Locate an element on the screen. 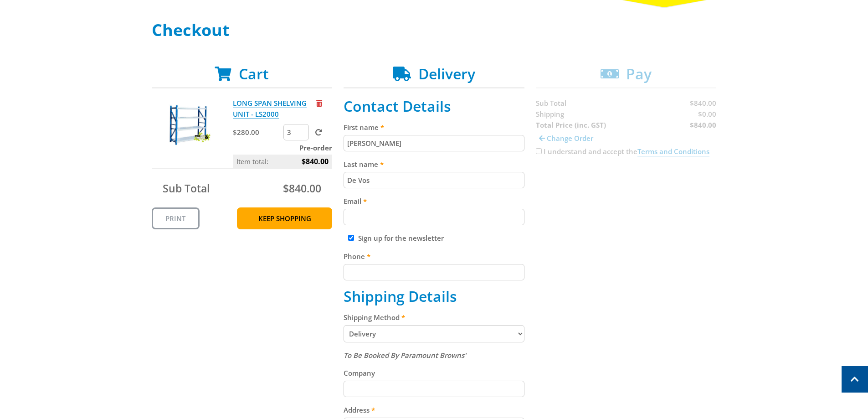 This screenshot has width=868, height=419. label: Company is located at coordinates (434, 373).